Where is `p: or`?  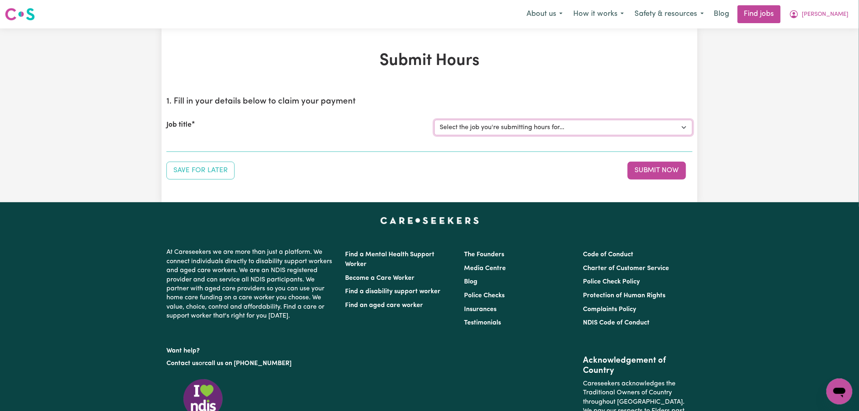 p: or is located at coordinates (251, 363).